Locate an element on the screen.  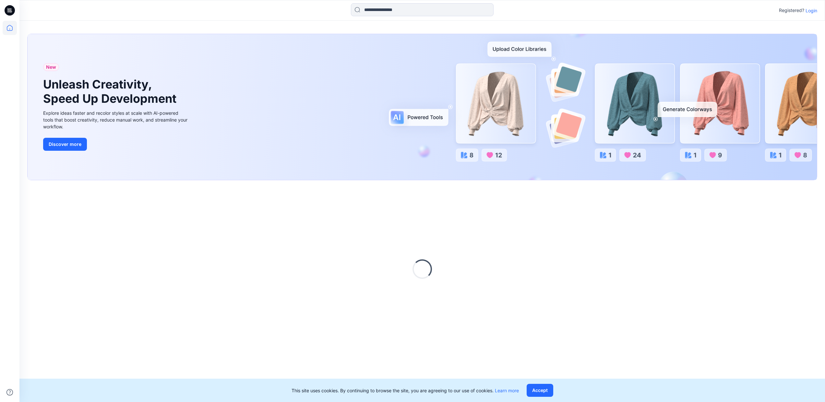
button: Discover more is located at coordinates (65, 144).